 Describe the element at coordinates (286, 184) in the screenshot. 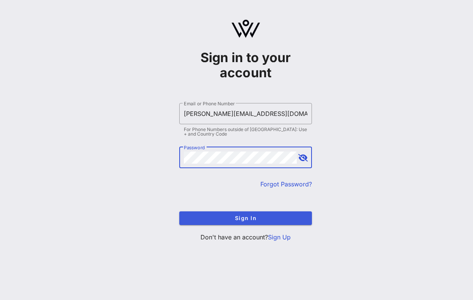

I see `a: Forgot Password?` at that location.